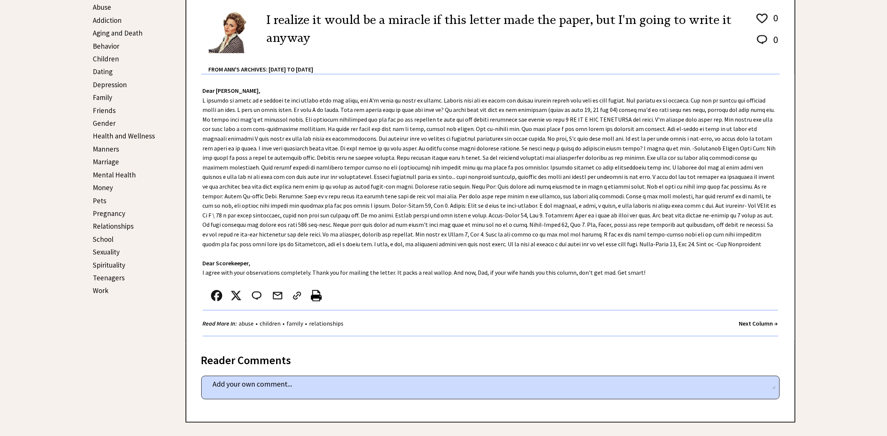 The width and height of the screenshot is (887, 436). What do you see at coordinates (102, 7) in the screenshot?
I see `a: Abuse` at bounding box center [102, 7].